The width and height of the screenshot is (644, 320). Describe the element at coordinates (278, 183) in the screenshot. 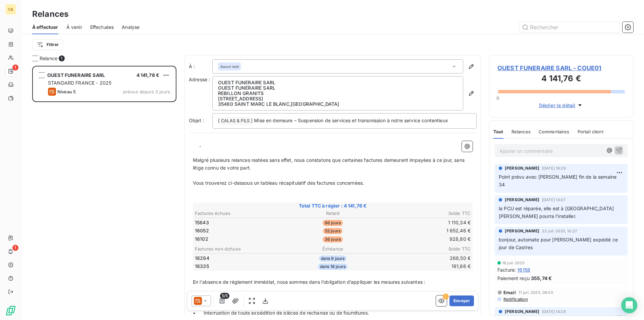

I see `span: Vous trouverez ci-dessous un tableau récapitulatif des factures concernées.` at that location.